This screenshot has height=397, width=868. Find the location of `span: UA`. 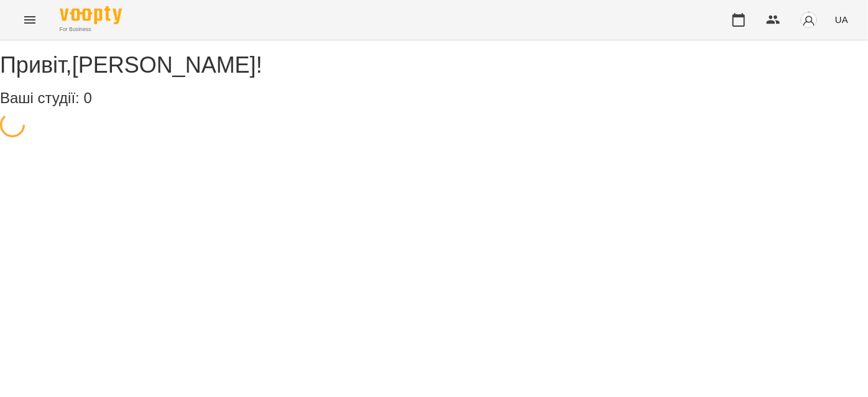

span: UA is located at coordinates (842, 19).